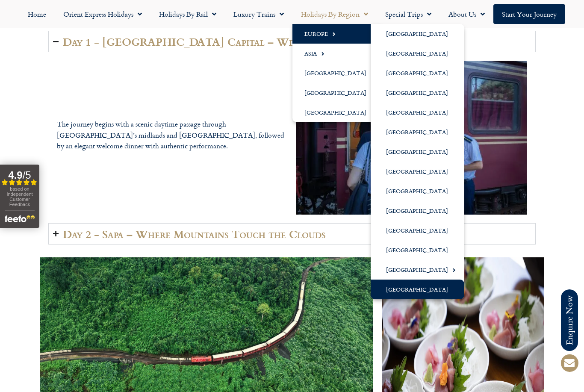 This screenshot has height=392, width=584. I want to click on a: Asia, so click(337, 53).